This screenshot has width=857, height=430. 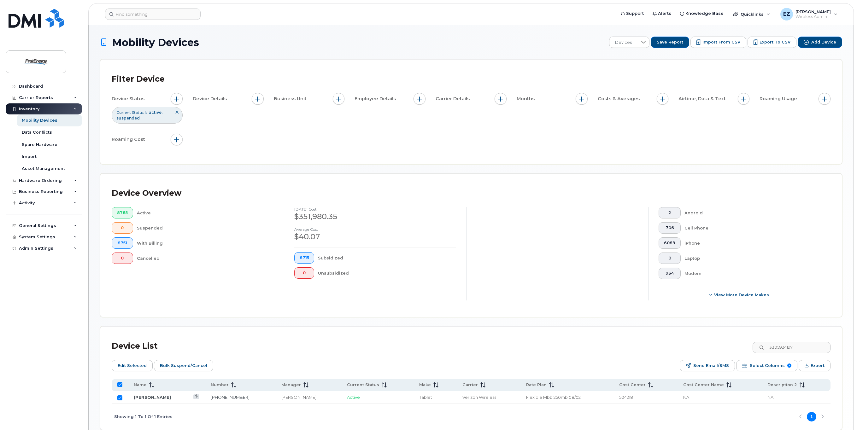 I want to click on span: Export, so click(x=818, y=366).